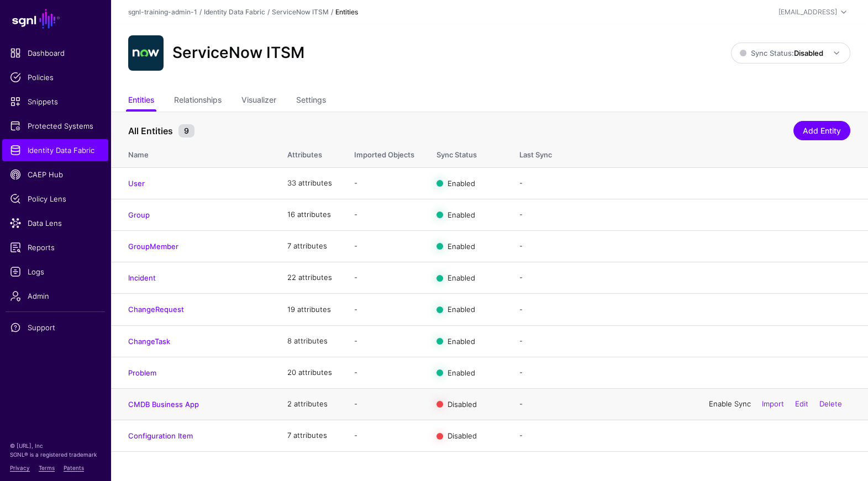  What do you see at coordinates (831, 404) in the screenshot?
I see `a: Delete` at bounding box center [831, 404].